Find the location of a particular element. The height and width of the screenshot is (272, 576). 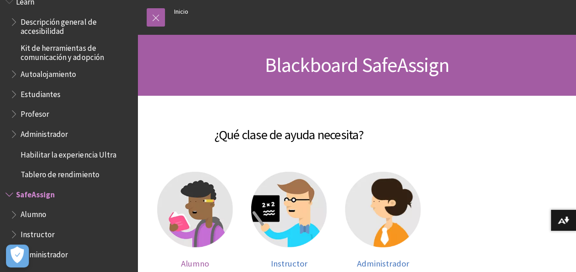

span: Estudiantes is located at coordinates (40, 93).